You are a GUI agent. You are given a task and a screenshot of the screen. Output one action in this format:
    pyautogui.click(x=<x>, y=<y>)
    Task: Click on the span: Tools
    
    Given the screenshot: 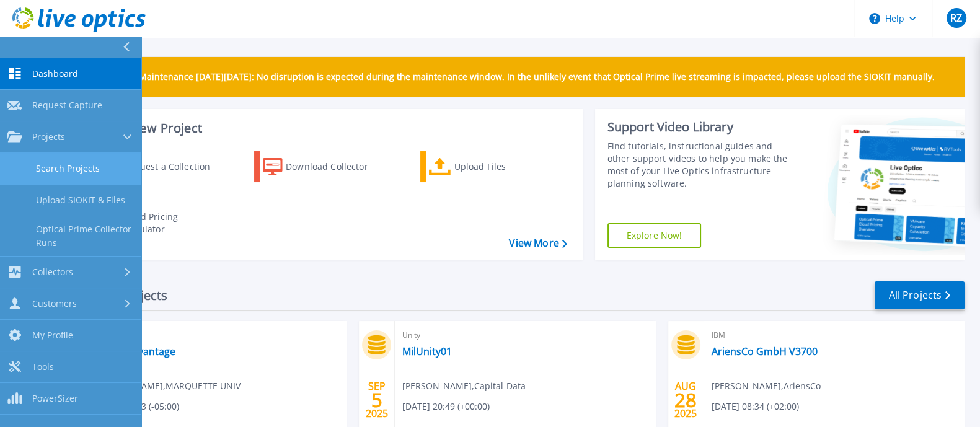 What is the action you would take?
    pyautogui.click(x=43, y=367)
    